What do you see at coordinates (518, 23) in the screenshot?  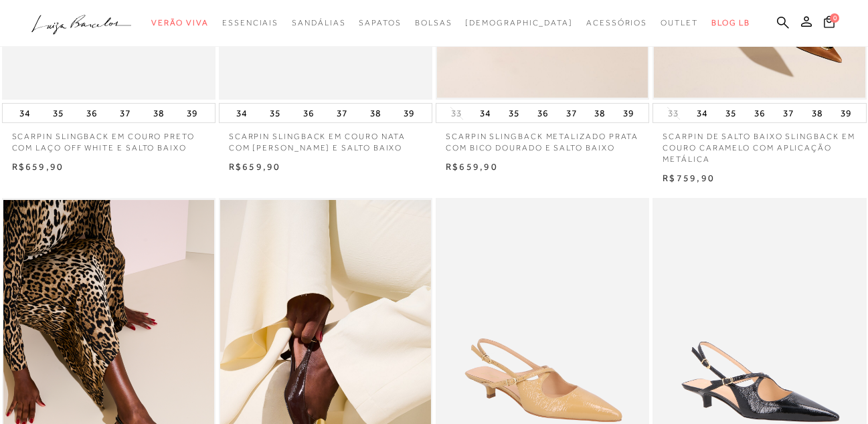 I see `a: noSubCategoriesText` at bounding box center [518, 23].